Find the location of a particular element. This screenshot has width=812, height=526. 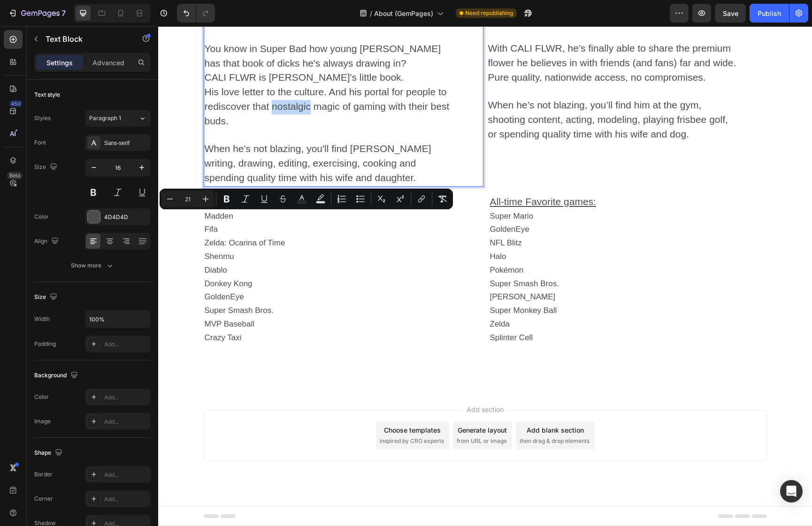

span: Madden is located at coordinates (61, 190).